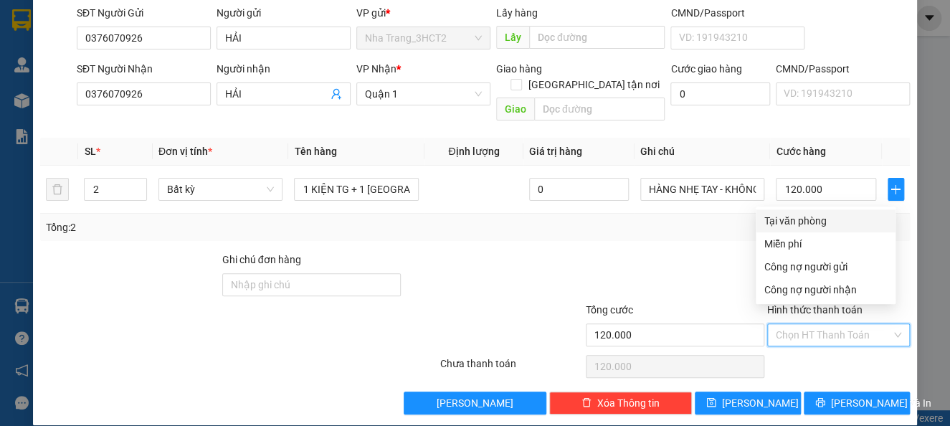  I want to click on label: Cước giao hàng, so click(706, 69).